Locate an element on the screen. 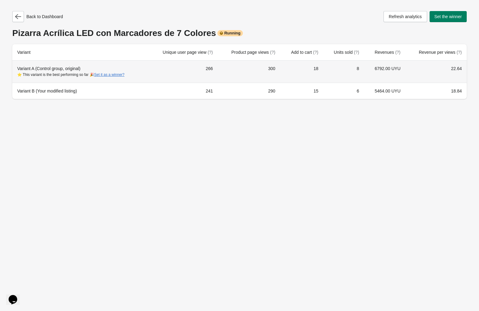 This screenshot has width=479, height=311. span: Unique user page view is located at coordinates (188, 52).